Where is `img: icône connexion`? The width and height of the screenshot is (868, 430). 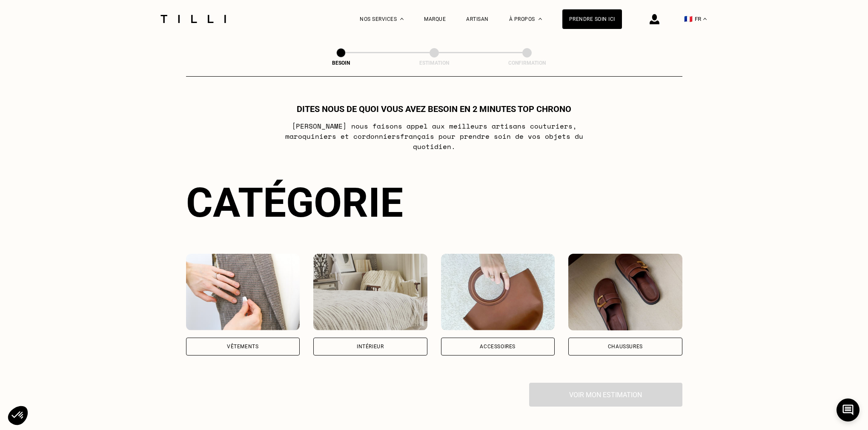
img: icône connexion is located at coordinates (654, 19).